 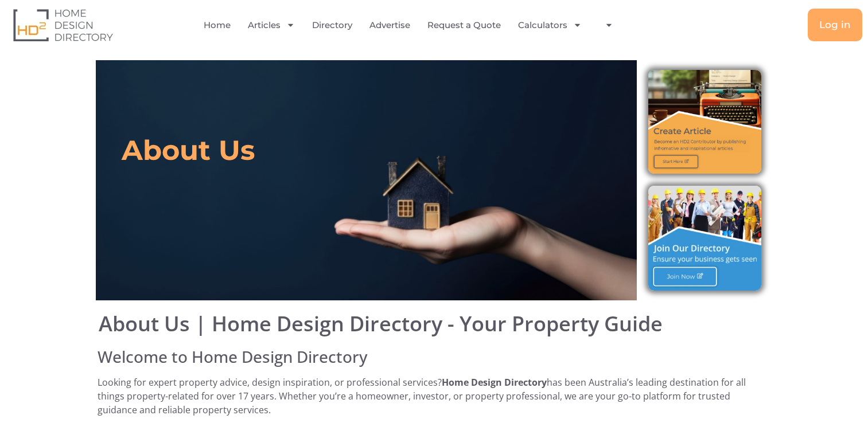 What do you see at coordinates (217, 25) in the screenshot?
I see `a: Home` at bounding box center [217, 25].